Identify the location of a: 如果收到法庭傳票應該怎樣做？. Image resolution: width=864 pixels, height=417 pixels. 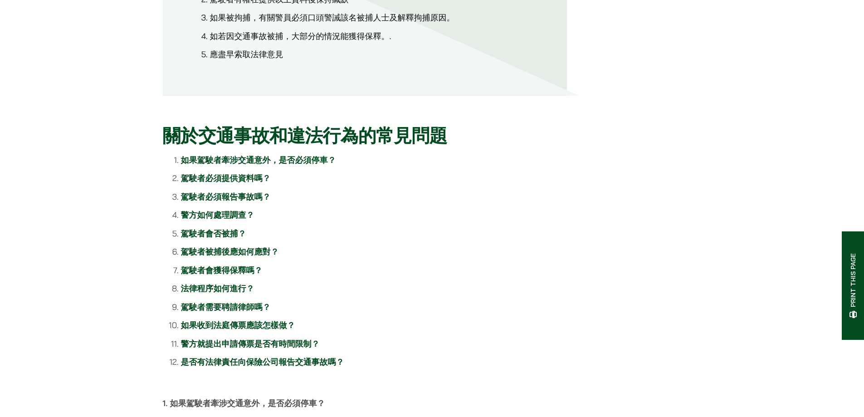
(238, 325).